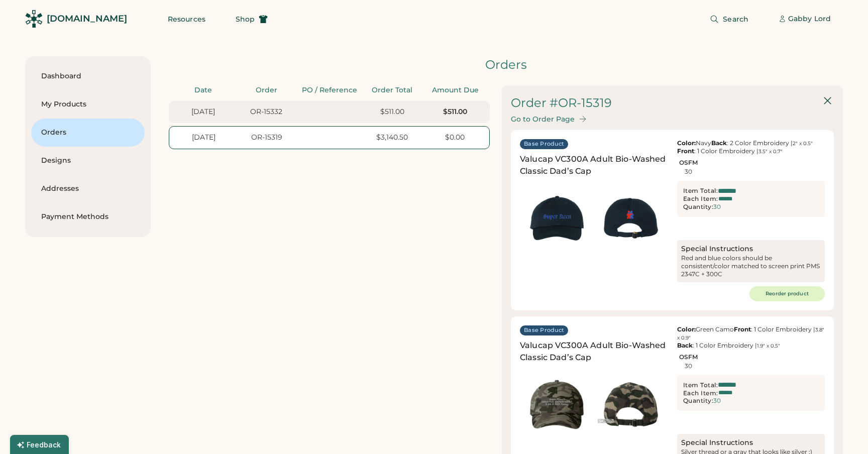 Image resolution: width=868 pixels, height=454 pixels. Describe the element at coordinates (455, 91) in the screenshot. I see `div: Amount Due` at that location.